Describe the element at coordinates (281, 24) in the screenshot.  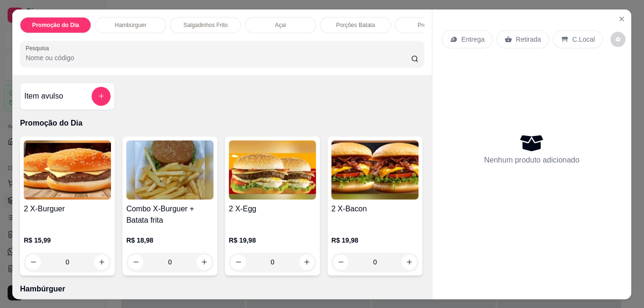
I see `p: Açaí` at that location.